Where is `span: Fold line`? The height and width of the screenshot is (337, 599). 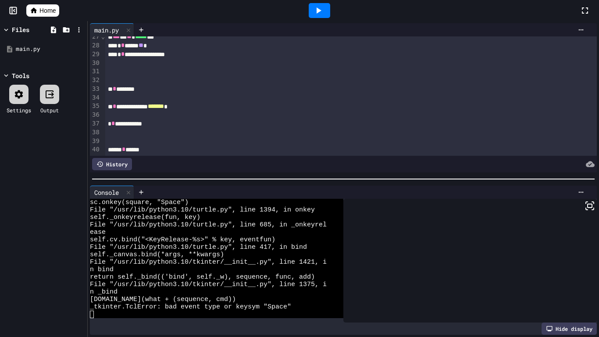 span: Fold line is located at coordinates (103, 36).